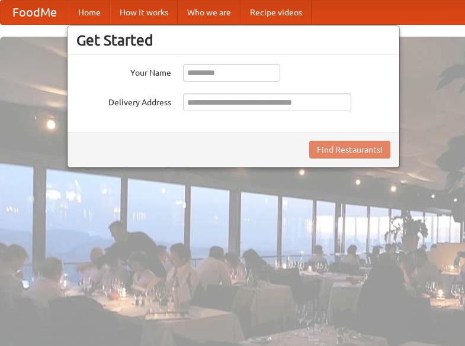  What do you see at coordinates (124, 71) in the screenshot?
I see `label: Your Name` at bounding box center [124, 71].